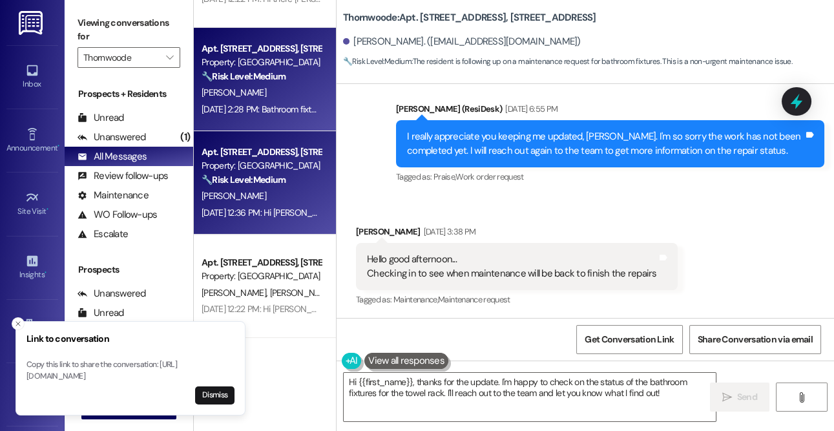 The height and width of the screenshot is (431, 834). What do you see at coordinates (121, 58) in the screenshot?
I see `input: All communities` at bounding box center [121, 58].